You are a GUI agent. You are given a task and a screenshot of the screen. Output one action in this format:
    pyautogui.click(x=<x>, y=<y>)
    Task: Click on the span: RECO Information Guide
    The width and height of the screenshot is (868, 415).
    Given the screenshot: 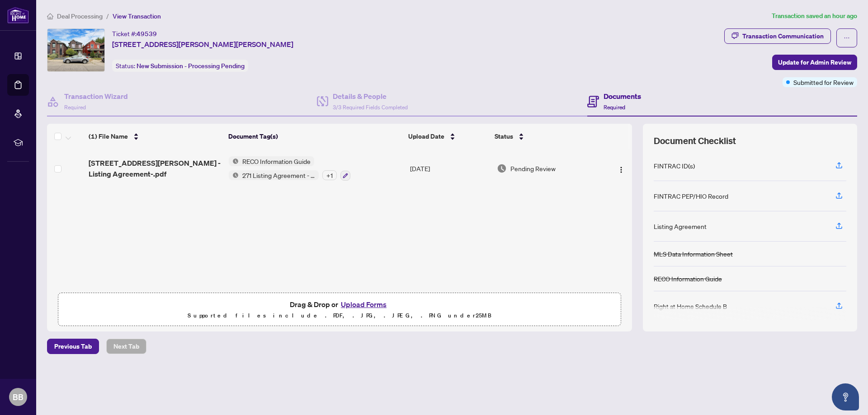 What is the action you would take?
    pyautogui.click(x=277, y=161)
    